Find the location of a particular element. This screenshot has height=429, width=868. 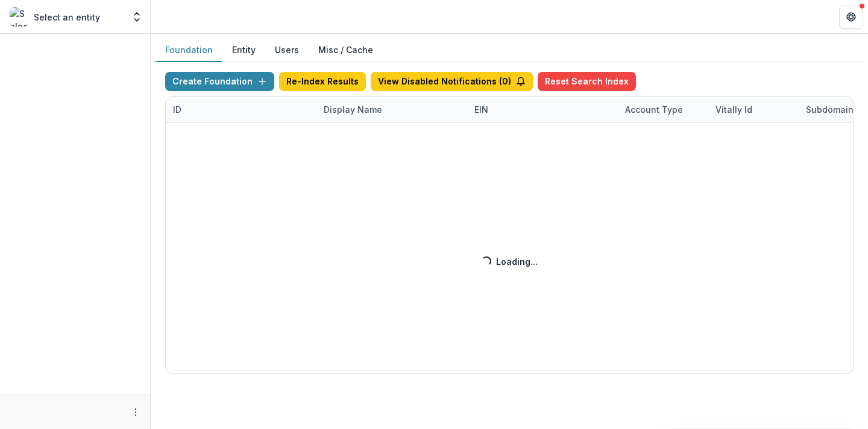

button: Get Help is located at coordinates (851, 17).